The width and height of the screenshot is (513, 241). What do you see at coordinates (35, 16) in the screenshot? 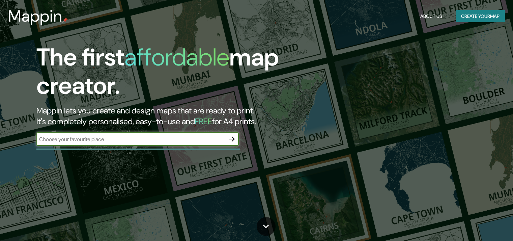
I see `h3: Mappin` at bounding box center [35, 16].